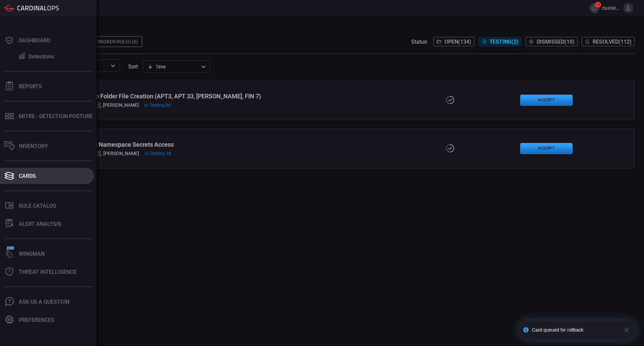  Describe the element at coordinates (608, 42) in the screenshot. I see `button: Resolved(112)` at that location.